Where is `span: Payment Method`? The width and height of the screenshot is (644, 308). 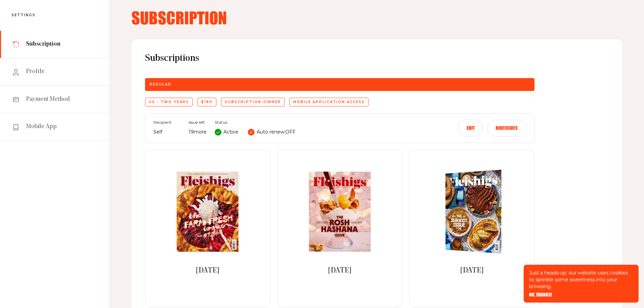
span: Payment Method is located at coordinates (48, 99).